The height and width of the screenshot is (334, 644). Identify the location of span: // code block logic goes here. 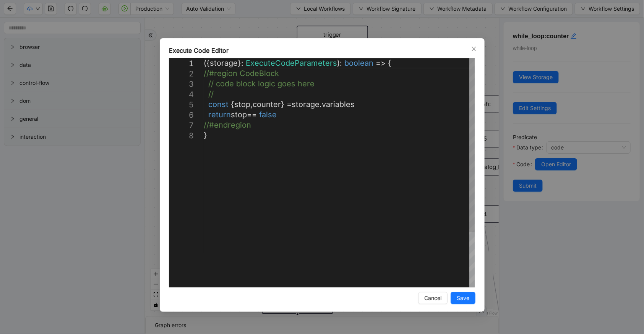
(262, 84).